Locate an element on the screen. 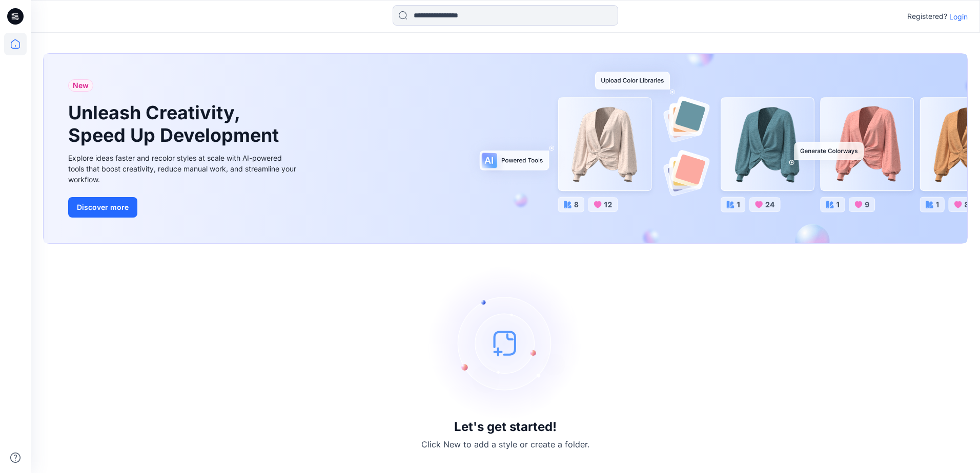 Image resolution: width=980 pixels, height=473 pixels. p: Login is located at coordinates (958, 17).